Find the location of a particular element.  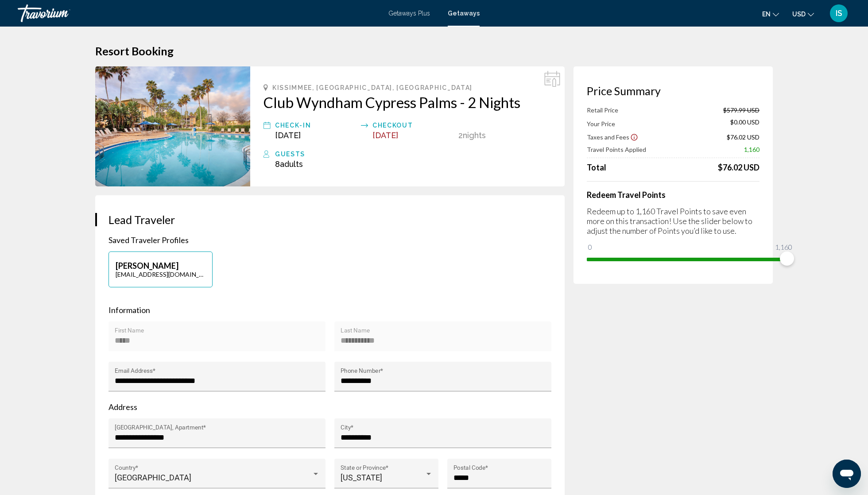

div: $76.02 USD is located at coordinates (739, 168).